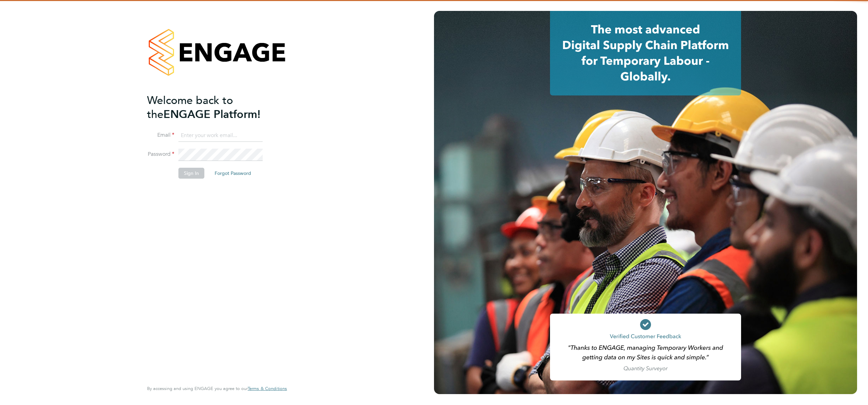 The image size is (868, 405). I want to click on span: Welcome back to the, so click(190, 108).